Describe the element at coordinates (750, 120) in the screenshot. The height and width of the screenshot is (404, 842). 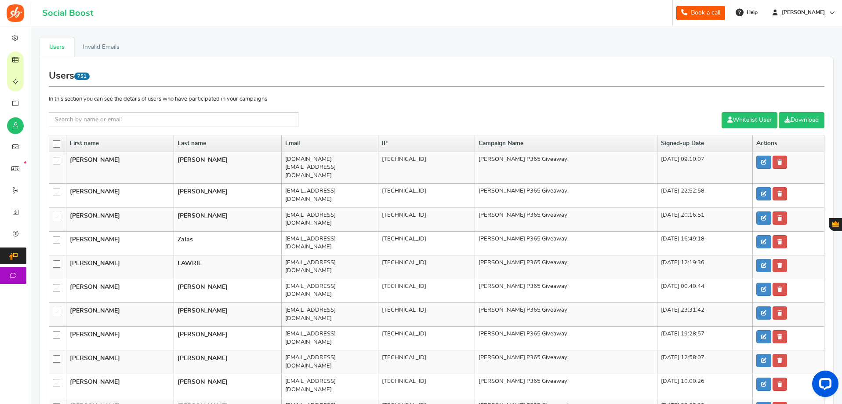
I see `a: Whitelist User` at that location.